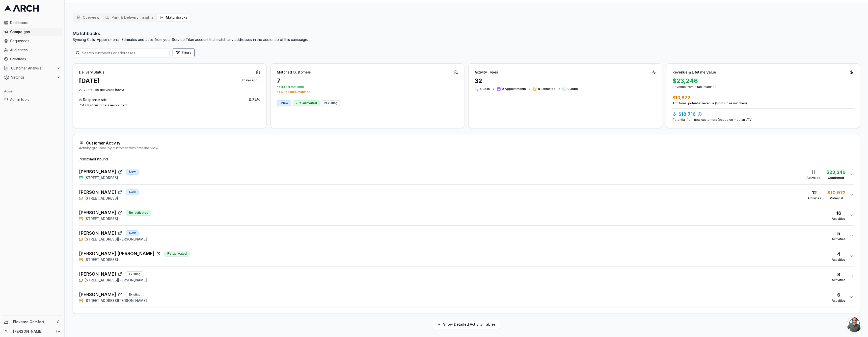 The width and height of the screenshot is (868, 337). I want to click on div: 6, so click(839, 295).